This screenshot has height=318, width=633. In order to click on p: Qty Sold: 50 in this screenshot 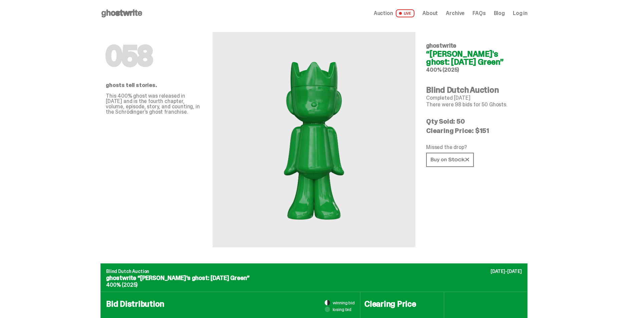, I will do `click(474, 121)`.